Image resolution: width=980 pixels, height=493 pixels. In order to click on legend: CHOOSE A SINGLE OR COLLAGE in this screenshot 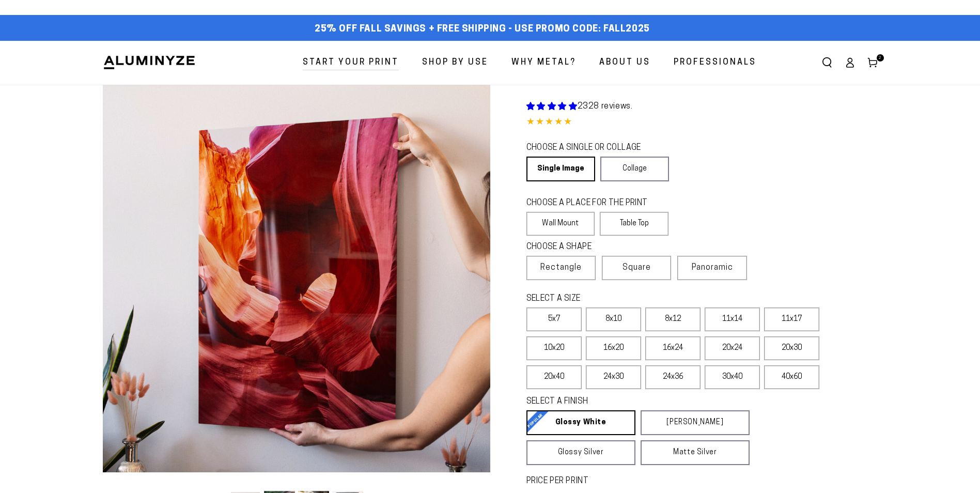, I will do `click(593, 148)`.